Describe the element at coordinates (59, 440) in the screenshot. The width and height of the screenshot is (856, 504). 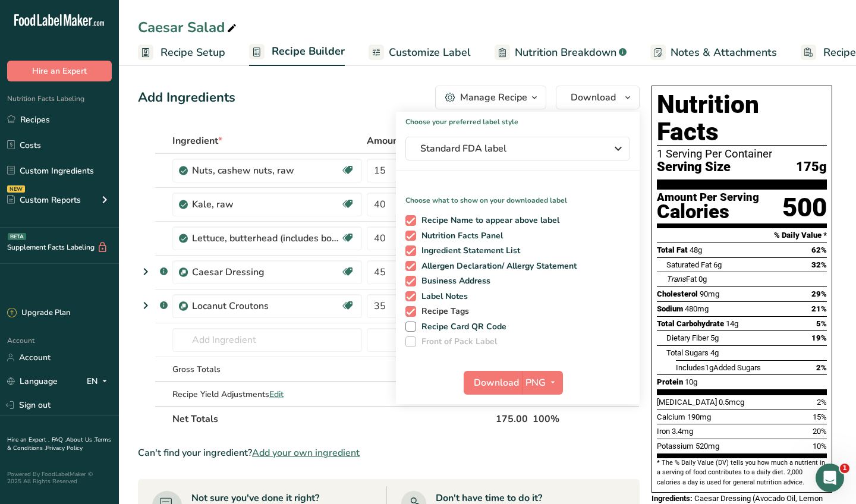
I see `a: FAQ .` at that location.